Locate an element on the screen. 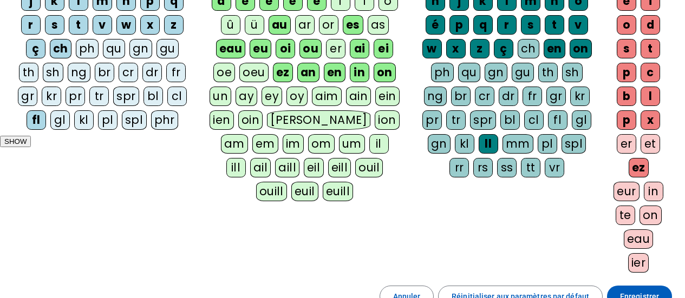 The height and width of the screenshot is (298, 685). div: cl is located at coordinates (177, 96).